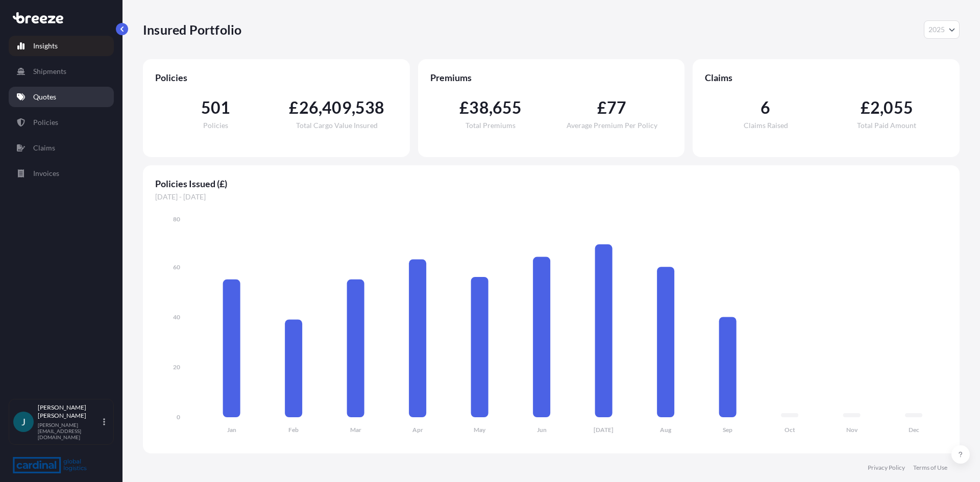  Describe the element at coordinates (913, 430) in the screenshot. I see `tspan: Dec` at that location.